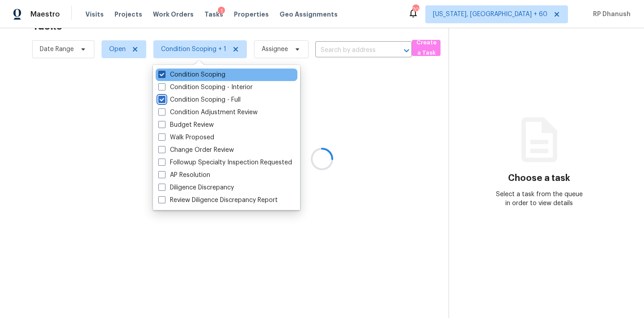  I want to click on label: Followup Specialty Inspection Requested, so click(225, 163).